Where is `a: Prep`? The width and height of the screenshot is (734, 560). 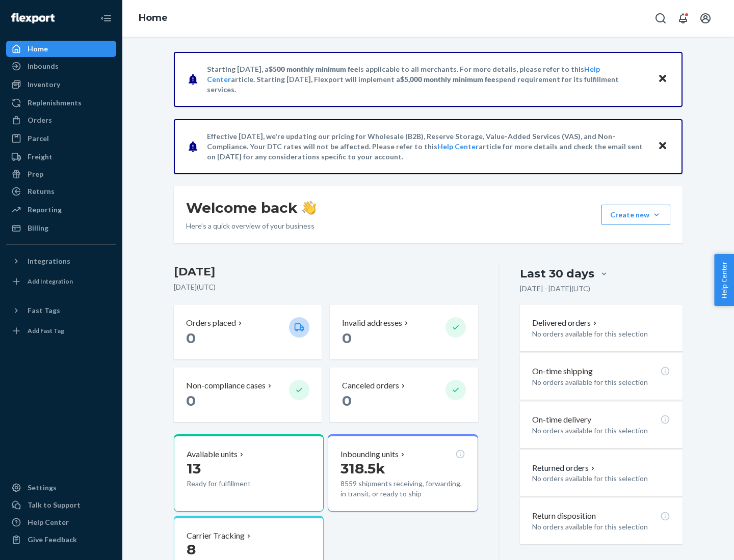
a: Prep is located at coordinates (61, 174).